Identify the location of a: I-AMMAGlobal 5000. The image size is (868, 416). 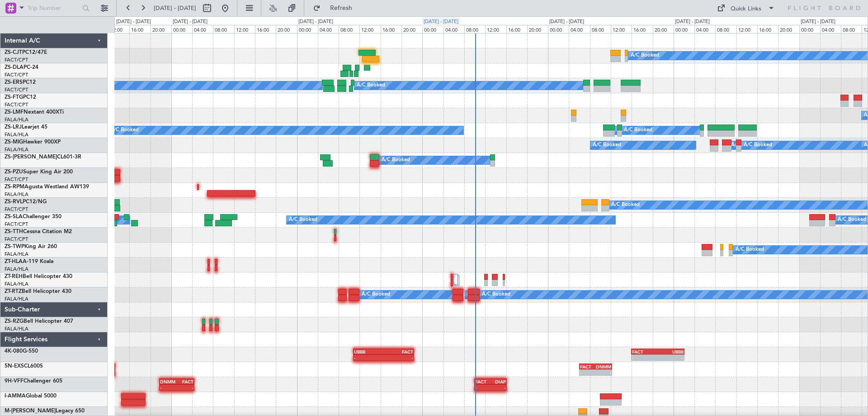
(30, 396).